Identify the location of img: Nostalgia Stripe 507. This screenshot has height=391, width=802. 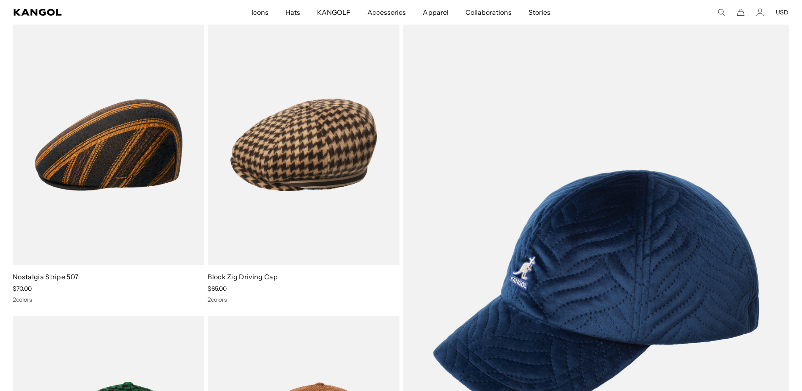
(108, 145).